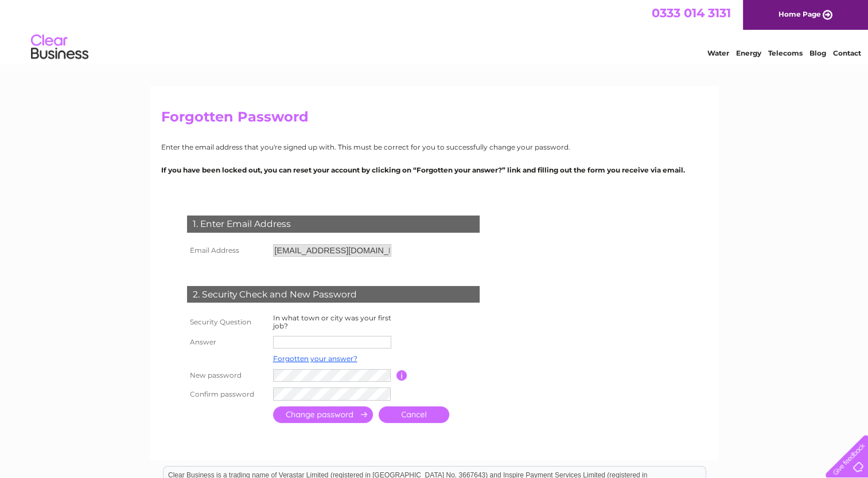 The image size is (868, 478). Describe the element at coordinates (434, 147) in the screenshot. I see `p: Enter the email address that you're signed up with. This must be correct for you to successfully ...` at that location.